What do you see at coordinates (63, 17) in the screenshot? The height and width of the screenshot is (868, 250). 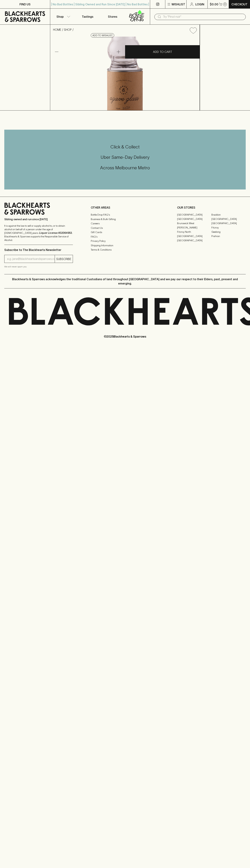 I see `button: Shop` at bounding box center [63, 17].